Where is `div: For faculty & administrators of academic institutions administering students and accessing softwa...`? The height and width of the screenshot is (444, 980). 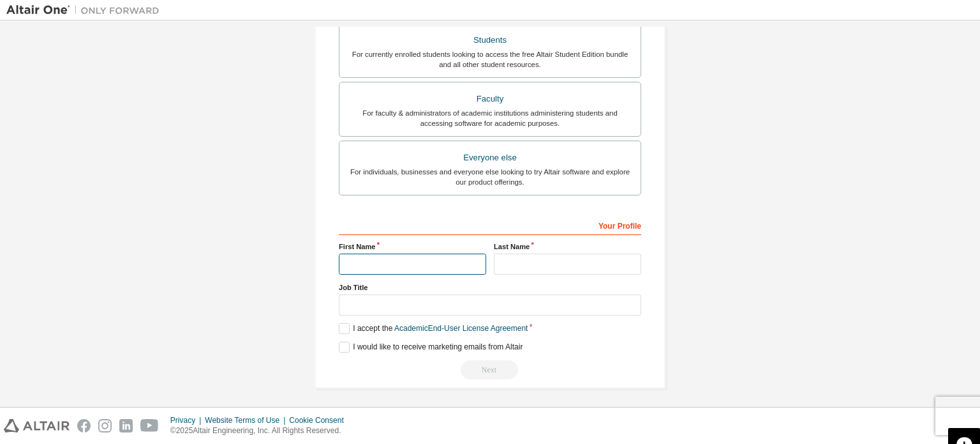 div: For faculty & administrators of academic institutions administering students and accessing softwa... is located at coordinates (490, 118).